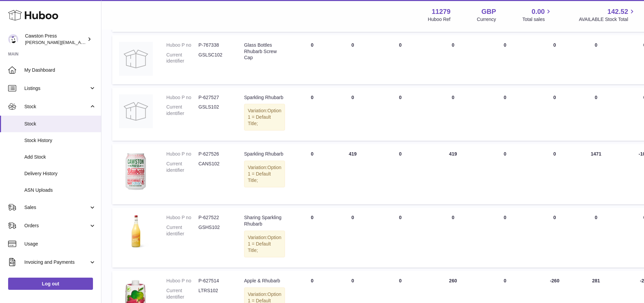 This screenshot has width=644, height=303. What do you see at coordinates (56, 39) in the screenshot?
I see `div: Cawston Press` at bounding box center [56, 39].